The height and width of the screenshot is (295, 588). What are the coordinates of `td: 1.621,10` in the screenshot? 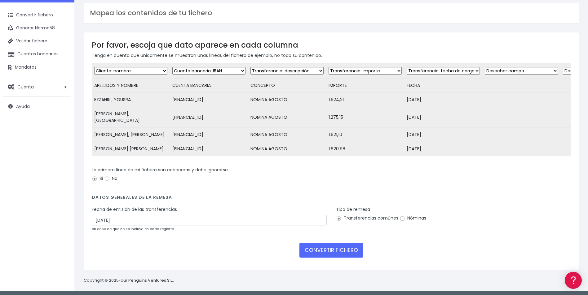 It's located at (365, 135).